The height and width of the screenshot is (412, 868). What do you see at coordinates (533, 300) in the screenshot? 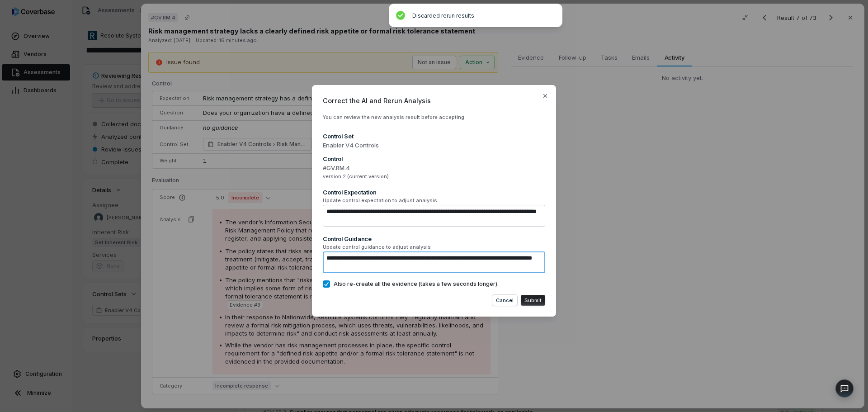
I see `button: Submit` at bounding box center [533, 300].